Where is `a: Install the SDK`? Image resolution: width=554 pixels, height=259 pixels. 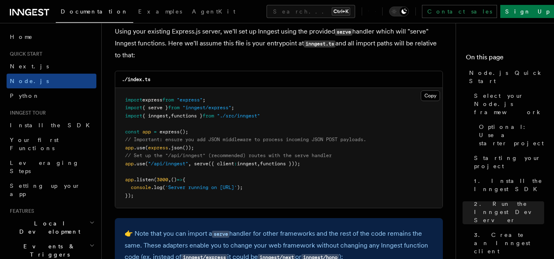 a: Install the SDK is located at coordinates (51, 125).